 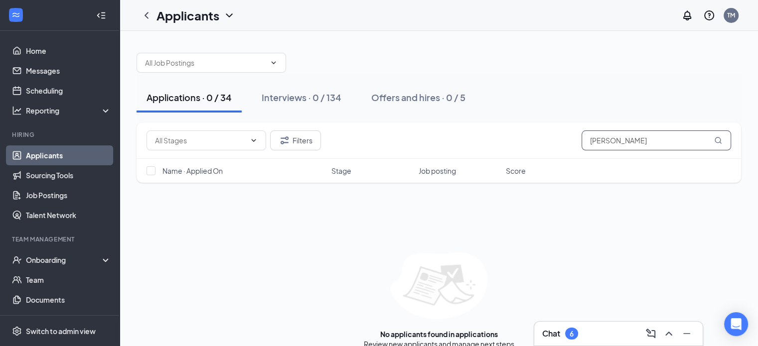 What do you see at coordinates (64, 260) in the screenshot?
I see `div: Onboarding` at bounding box center [64, 260].